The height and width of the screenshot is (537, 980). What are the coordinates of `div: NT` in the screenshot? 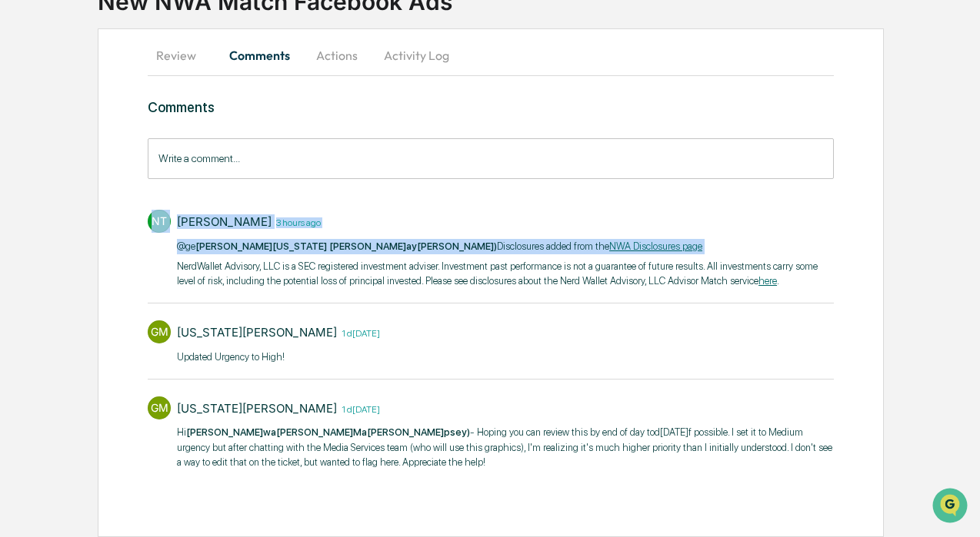 It's located at (159, 221).